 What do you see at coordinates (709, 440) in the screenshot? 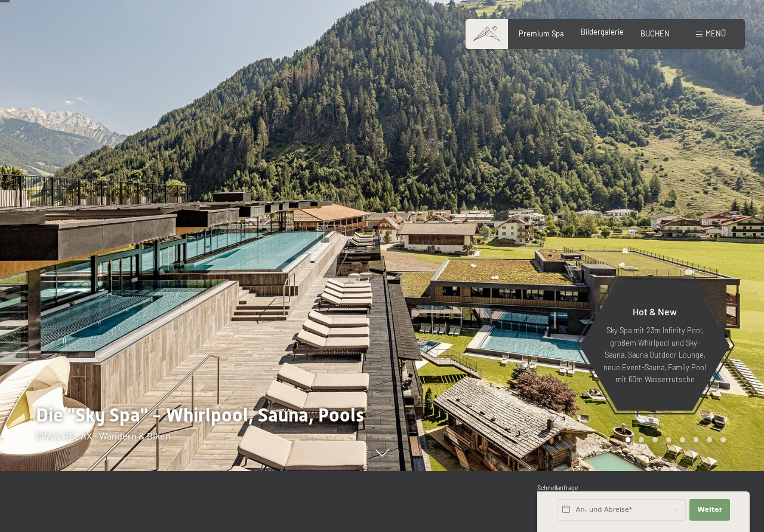
I see `div: Carousel Page 7` at bounding box center [709, 440].